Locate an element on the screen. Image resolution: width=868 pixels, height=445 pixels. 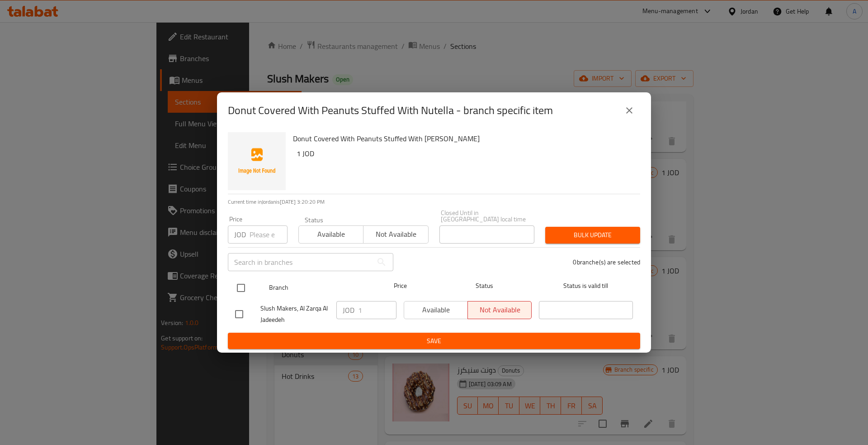
span: Bulk update is located at coordinates (593, 235).